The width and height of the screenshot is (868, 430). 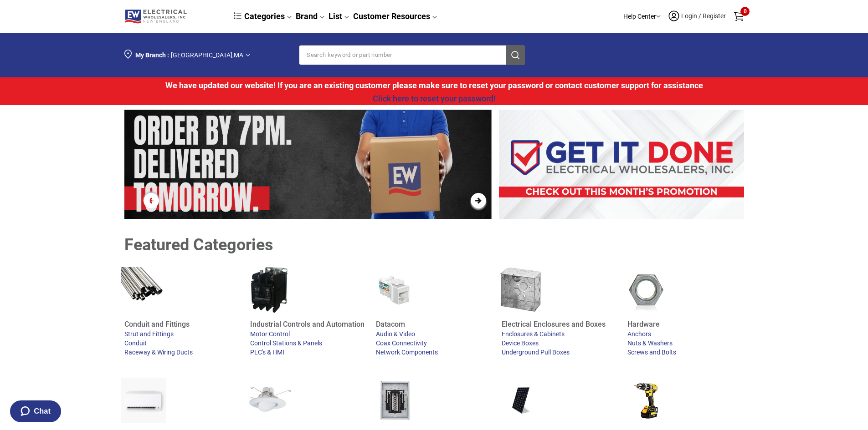 I want to click on a: Logo, so click(x=171, y=17).